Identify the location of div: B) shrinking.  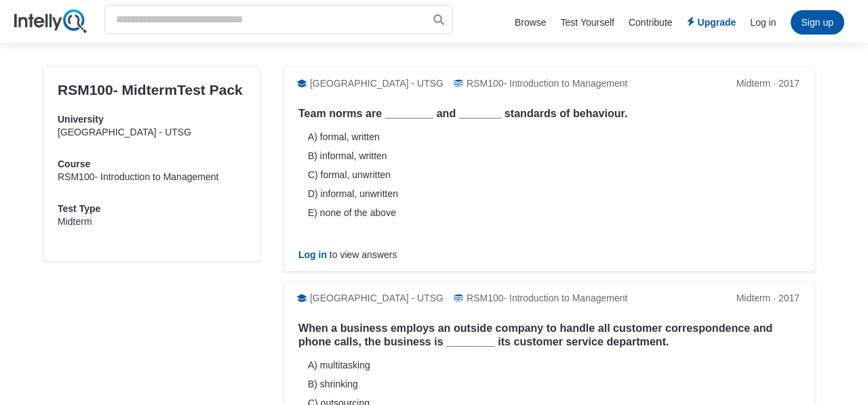
(556, 384).